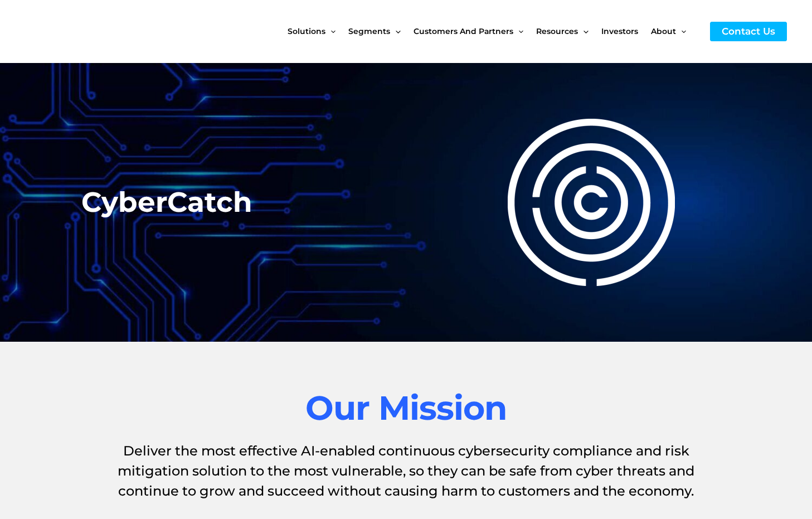  I want to click on h2: CyberCatch, so click(171, 202).